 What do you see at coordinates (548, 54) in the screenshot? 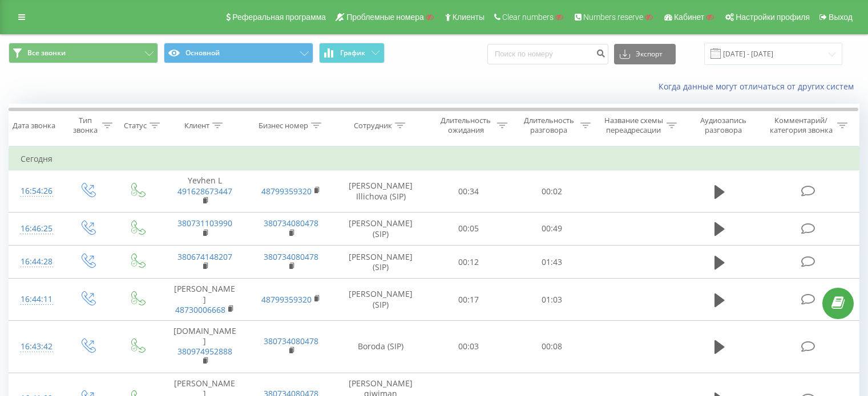
I see `input: Поиск по номеру` at bounding box center [548, 54].